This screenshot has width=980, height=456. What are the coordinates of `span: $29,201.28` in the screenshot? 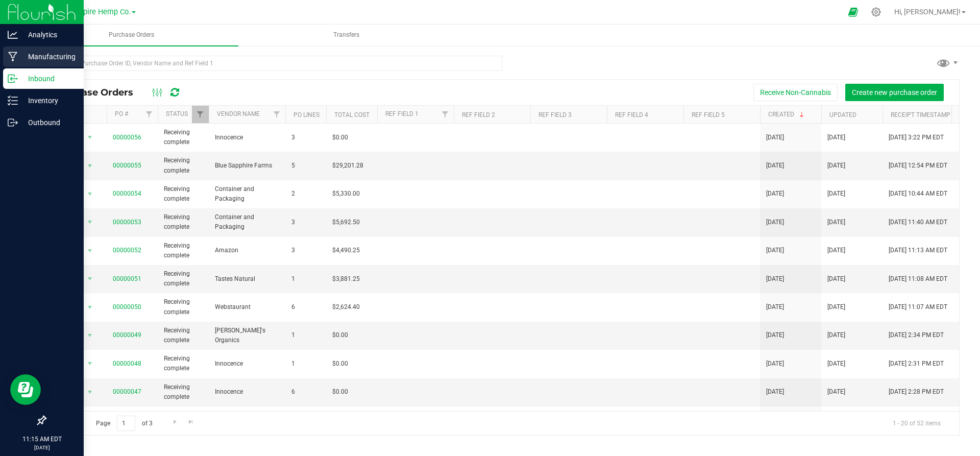 It's located at (348, 165).